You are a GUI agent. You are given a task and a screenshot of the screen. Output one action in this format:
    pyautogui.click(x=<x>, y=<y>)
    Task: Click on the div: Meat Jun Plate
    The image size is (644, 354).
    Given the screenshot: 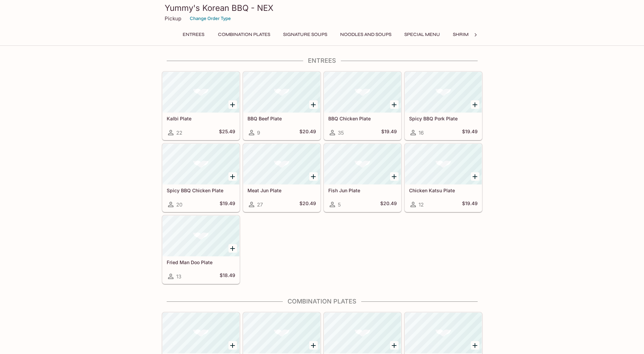 What is the action you would take?
    pyautogui.click(x=282, y=164)
    